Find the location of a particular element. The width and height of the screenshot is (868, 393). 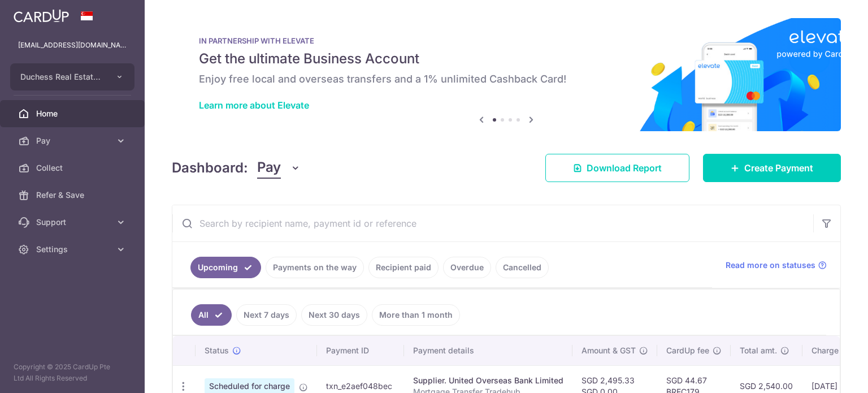

span: Create Payment is located at coordinates (779, 168).